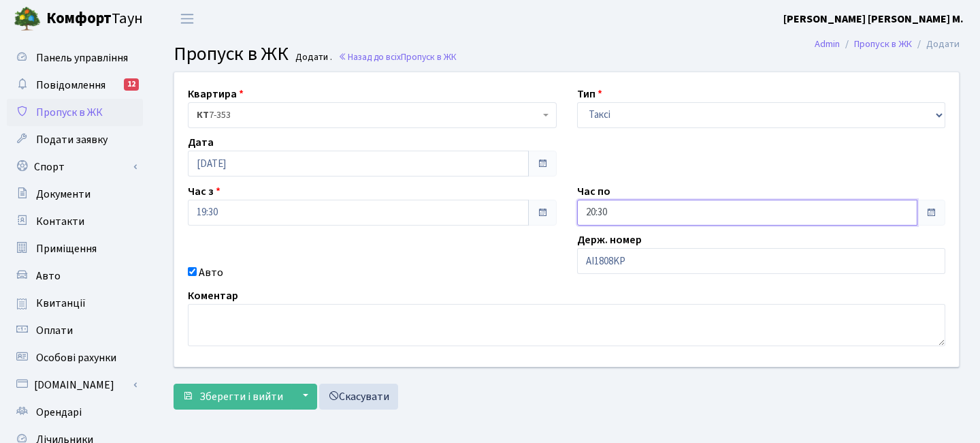  I want to click on a: Орендарі, so click(75, 412).